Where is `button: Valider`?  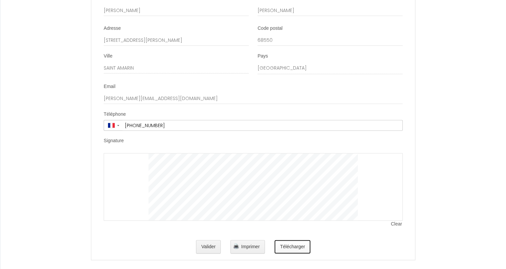 button: Valider is located at coordinates (208, 247).